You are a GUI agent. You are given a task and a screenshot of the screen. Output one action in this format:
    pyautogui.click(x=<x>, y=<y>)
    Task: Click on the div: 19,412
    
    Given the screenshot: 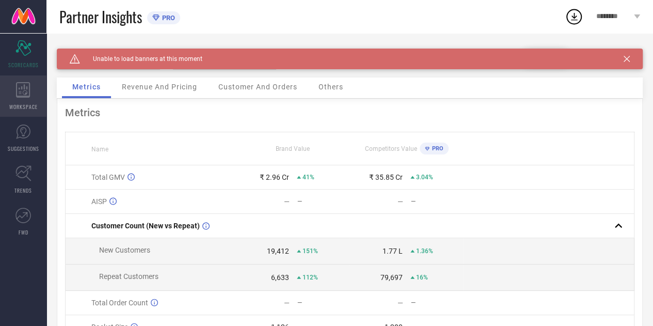 What is the action you would take?
    pyautogui.click(x=278, y=251)
    